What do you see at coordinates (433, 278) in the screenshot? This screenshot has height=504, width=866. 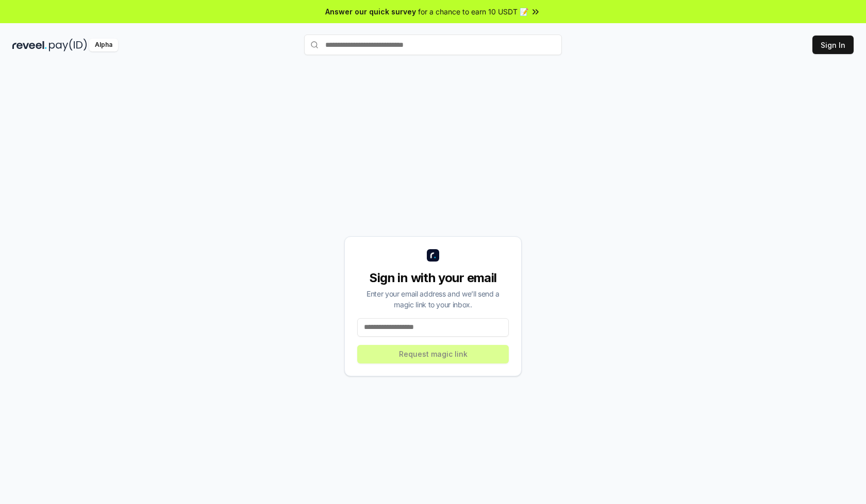 I see `div: Sign in with your email` at bounding box center [433, 278].